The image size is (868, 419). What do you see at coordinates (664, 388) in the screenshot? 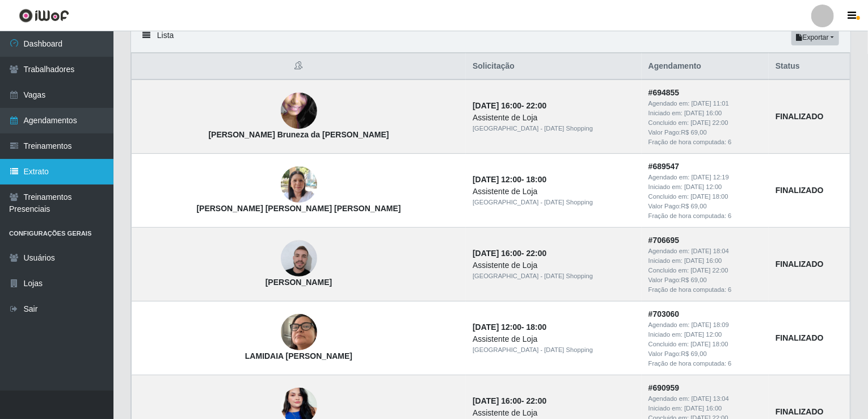
I see `strong: # 690959` at bounding box center [664, 388].